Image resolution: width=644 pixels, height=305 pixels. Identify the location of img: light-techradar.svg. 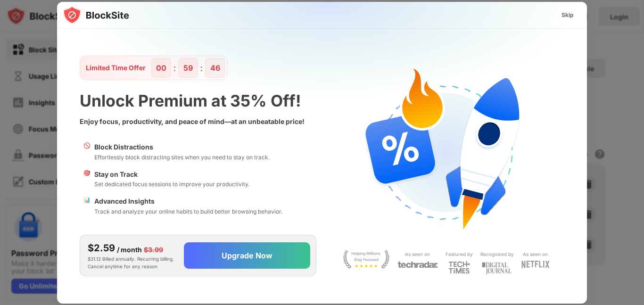
(418, 264).